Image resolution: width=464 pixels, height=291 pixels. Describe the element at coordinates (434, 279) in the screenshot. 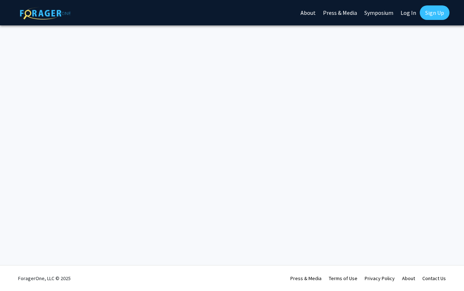

I see `a: Contact Us` at that location.